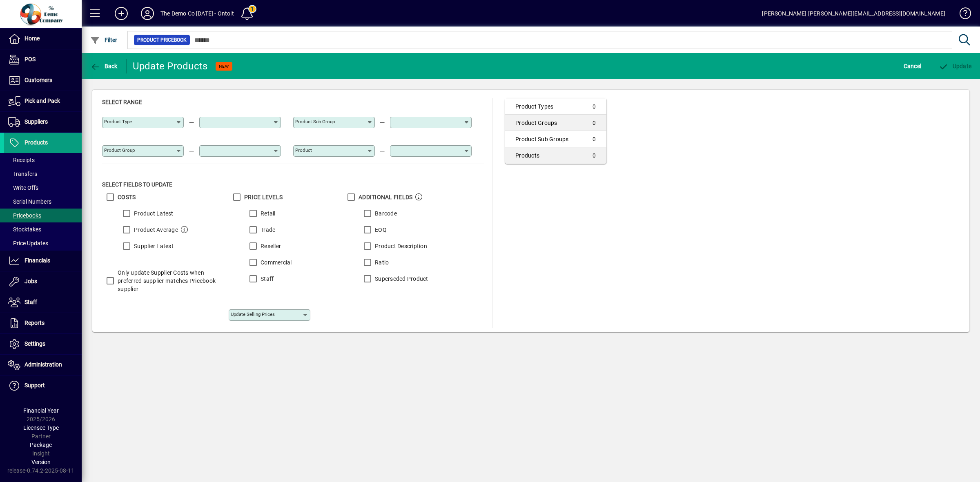 The image size is (980, 482). Describe the element at coordinates (43, 282) in the screenshot. I see `a: Jobs` at that location.